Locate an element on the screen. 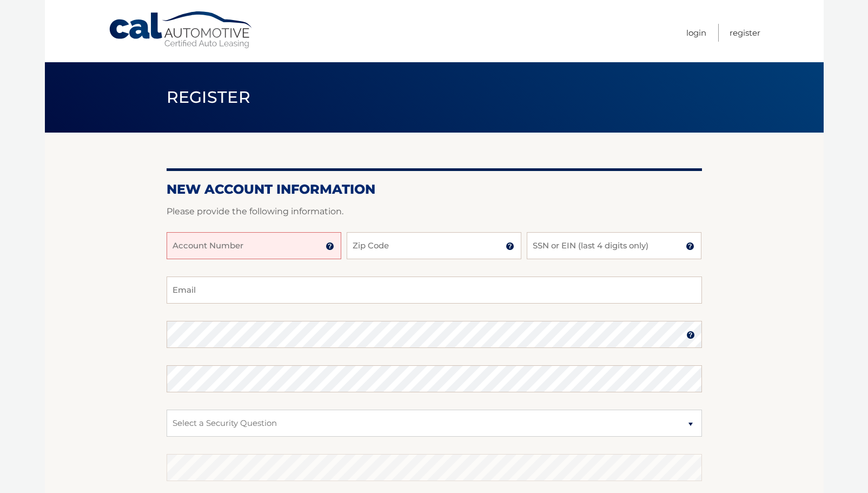 This screenshot has height=493, width=868. input: Email is located at coordinates (434, 290).